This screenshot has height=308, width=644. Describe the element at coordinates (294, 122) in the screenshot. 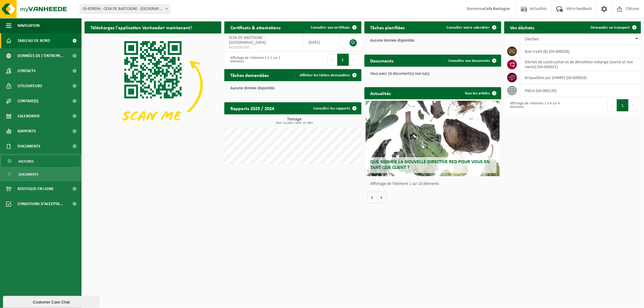

I see `h3: Tonnage` at that location.